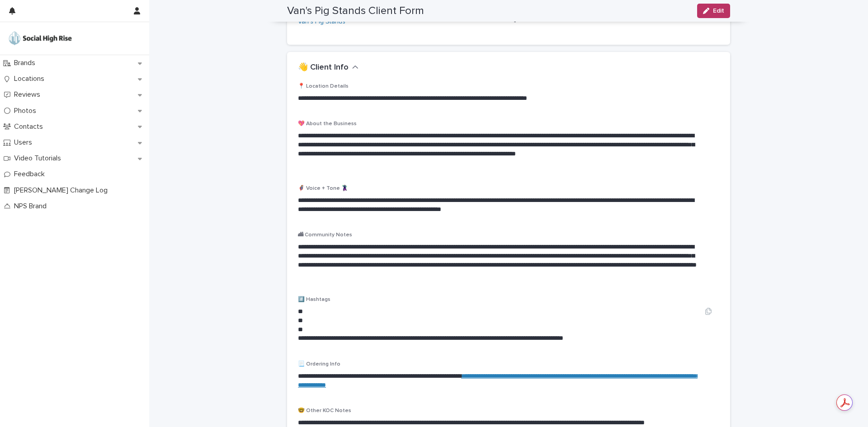 The image size is (868, 427). I want to click on span: 🦸‍♀️ Voice + Tone 🦹‍♀️, so click(323, 189).